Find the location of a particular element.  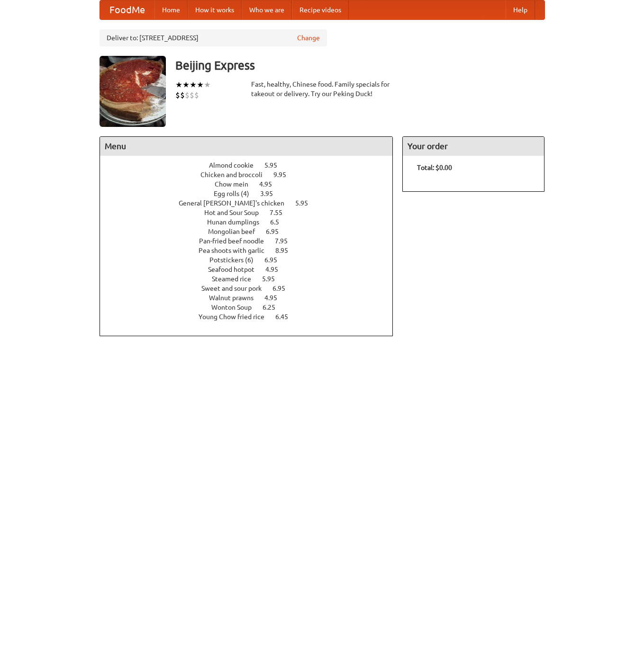

a: Steamed rice 5.95 is located at coordinates (252, 279).